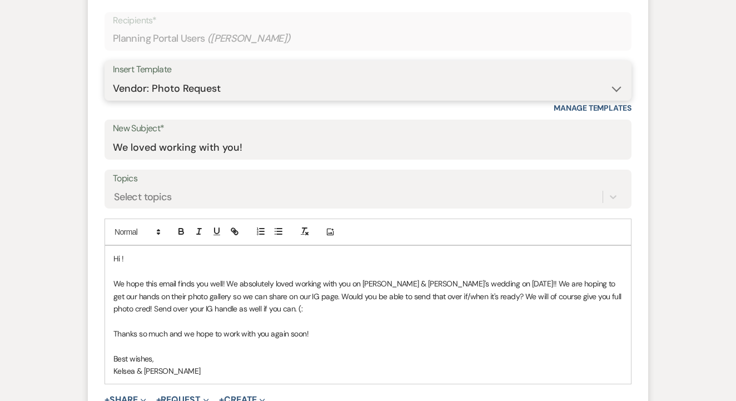 This screenshot has width=736, height=401. I want to click on label: Topics, so click(368, 178).